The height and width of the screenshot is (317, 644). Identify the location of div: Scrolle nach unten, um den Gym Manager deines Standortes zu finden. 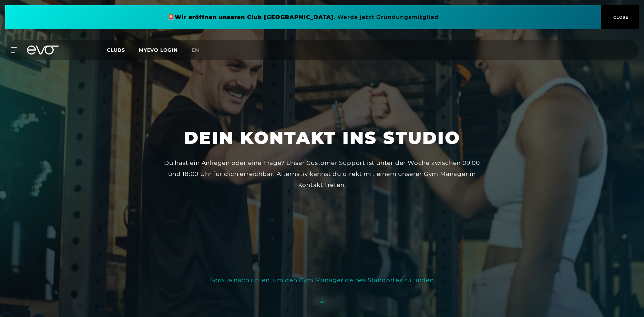
(322, 280).